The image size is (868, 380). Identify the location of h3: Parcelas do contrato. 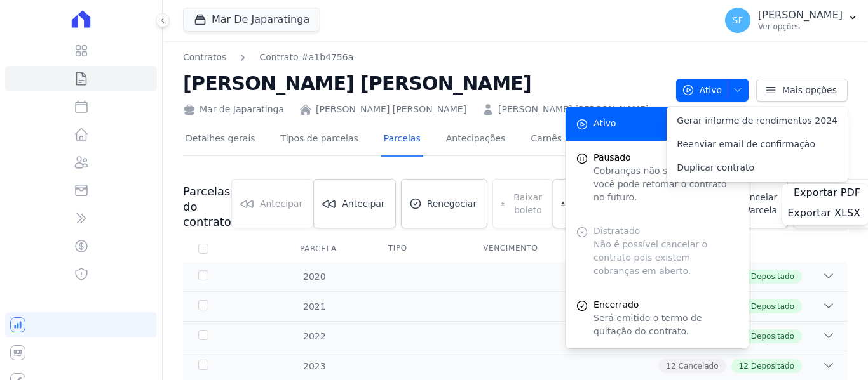
(207, 207).